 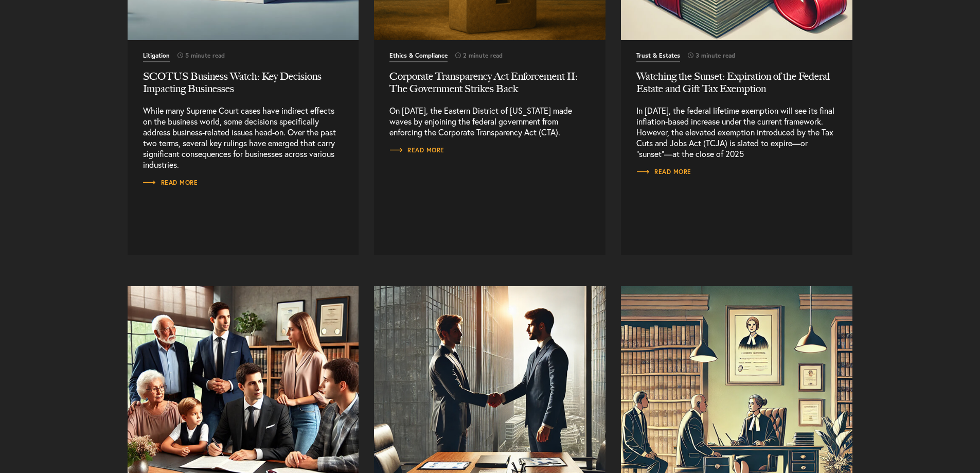 What do you see at coordinates (474, 56) in the screenshot?
I see `span: 2 minute read` at bounding box center [474, 56].